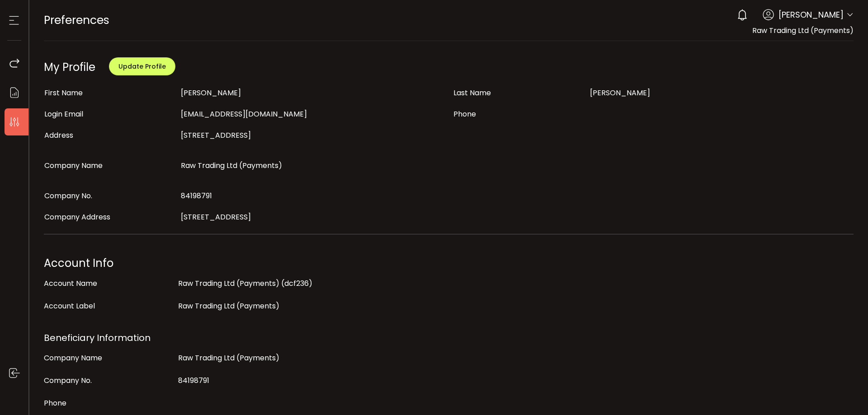 This screenshot has height=415, width=868. Describe the element at coordinates (142, 66) in the screenshot. I see `button: Update Profile` at that location.